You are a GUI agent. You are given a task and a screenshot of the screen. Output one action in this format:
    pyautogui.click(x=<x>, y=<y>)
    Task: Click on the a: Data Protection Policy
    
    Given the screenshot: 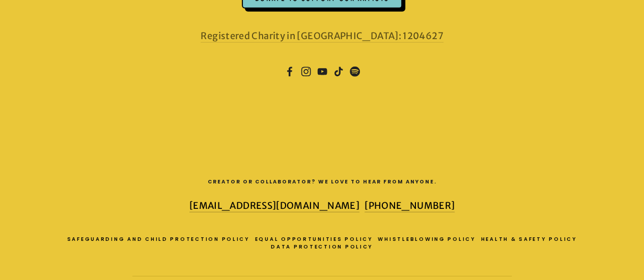 What is the action you would take?
    pyautogui.click(x=324, y=247)
    